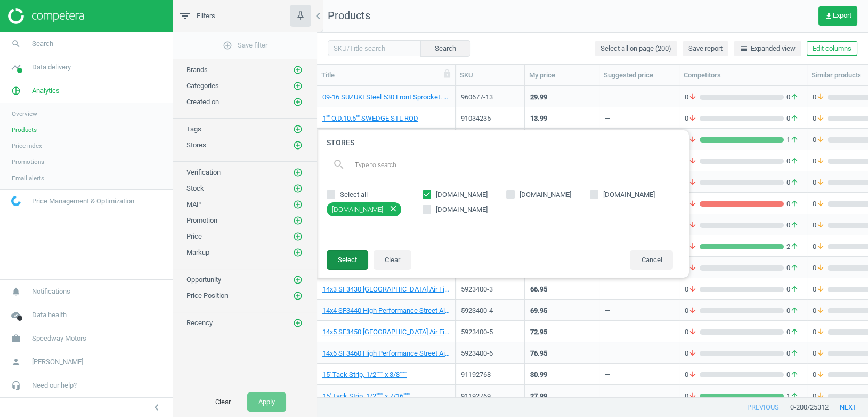 The image size is (868, 417). Describe the element at coordinates (59, 338) in the screenshot. I see `span: Speedway Motors` at that location.